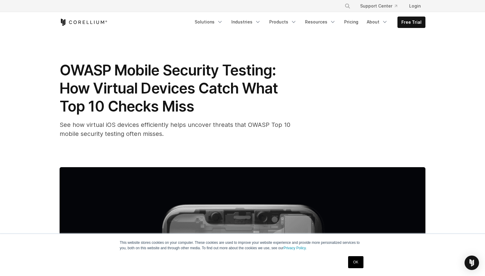 The height and width of the screenshot is (276, 485). Describe the element at coordinates (415, 6) in the screenshot. I see `a: Login` at that location.